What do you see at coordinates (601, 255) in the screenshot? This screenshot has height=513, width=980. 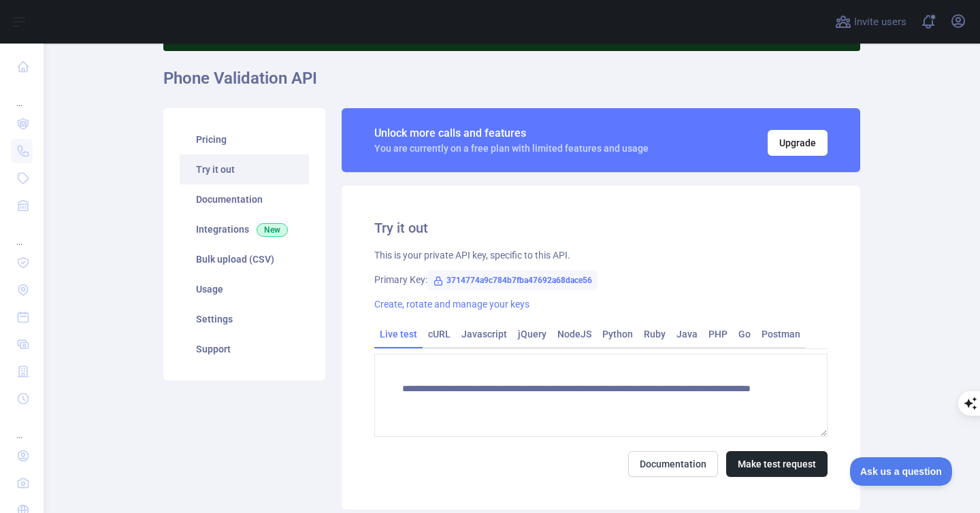 I see `div: This is your private API key, specific to this API.` at bounding box center [601, 255].